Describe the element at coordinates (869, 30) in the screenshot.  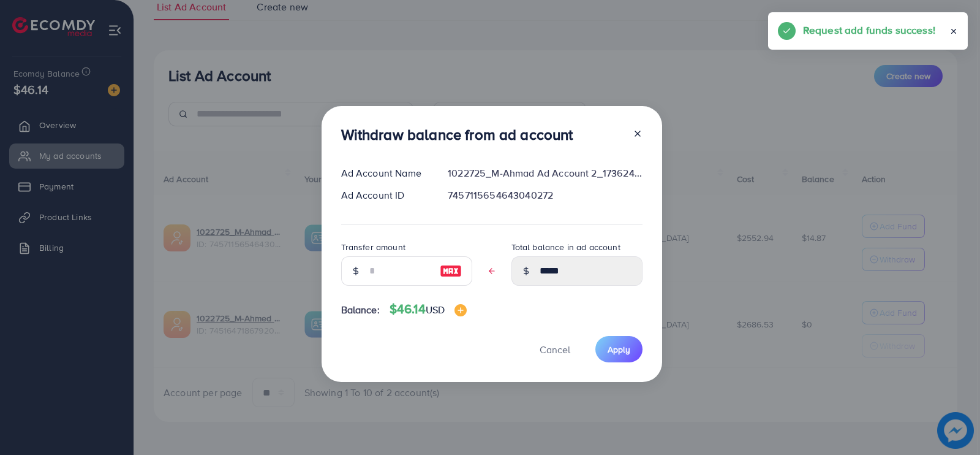
I see `h5: Request add funds success!` at that location.